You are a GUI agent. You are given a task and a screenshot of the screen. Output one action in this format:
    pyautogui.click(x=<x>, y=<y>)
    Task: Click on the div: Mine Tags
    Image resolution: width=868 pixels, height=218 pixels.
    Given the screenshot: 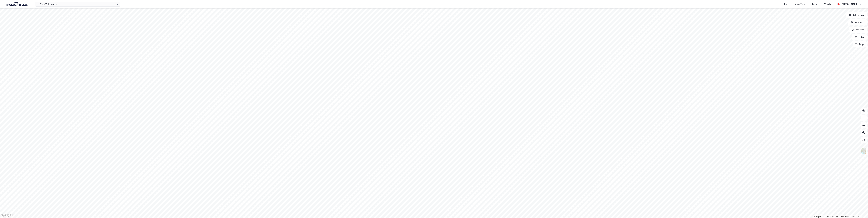 What is the action you would take?
    pyautogui.click(x=800, y=4)
    